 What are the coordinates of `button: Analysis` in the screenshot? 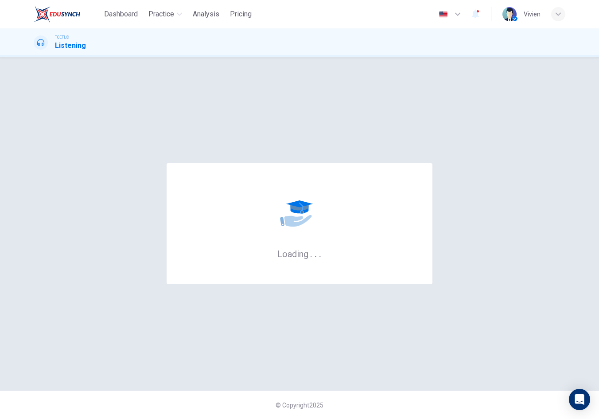 It's located at (206, 14).